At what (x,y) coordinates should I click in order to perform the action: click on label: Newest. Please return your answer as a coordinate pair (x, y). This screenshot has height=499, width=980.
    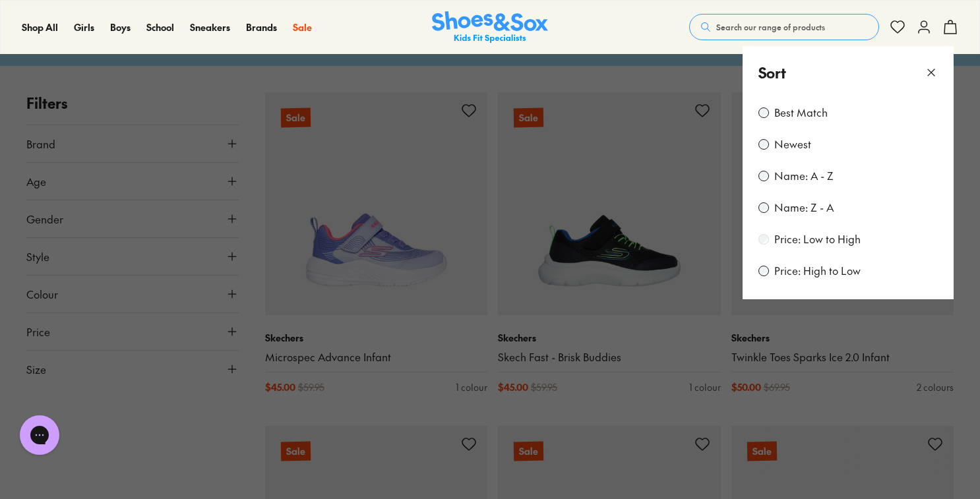
    Looking at the image, I should click on (793, 144).